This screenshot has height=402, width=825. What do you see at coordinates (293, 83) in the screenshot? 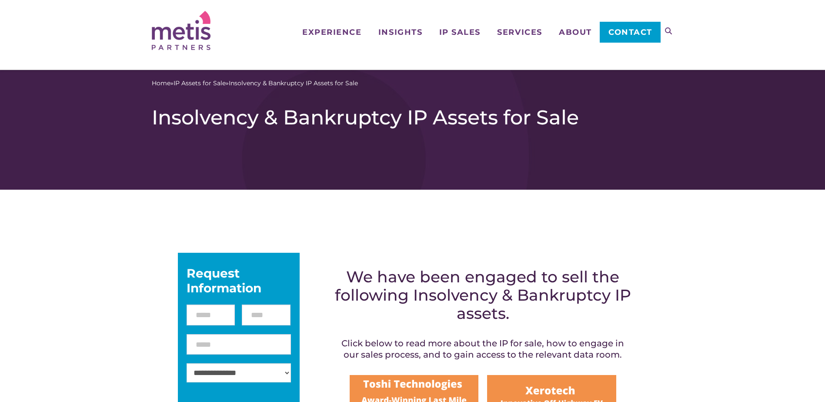
I see `span: Insolvency & Bankruptcy IP Assets for Sale` at bounding box center [293, 83].